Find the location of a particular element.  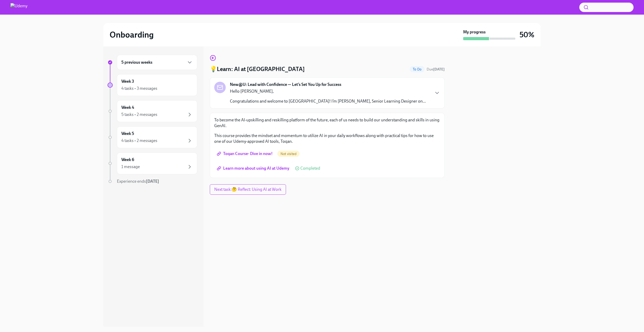

span: Due is located at coordinates (435, 69).